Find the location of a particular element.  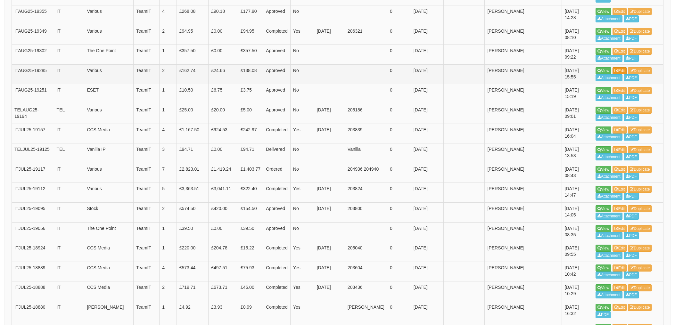

td: Stock is located at coordinates (109, 213).